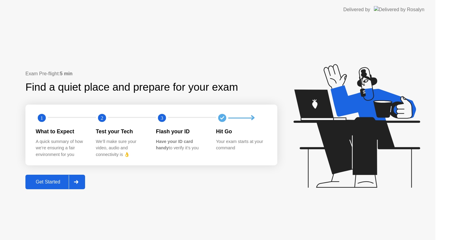 The height and width of the screenshot is (240, 465). What do you see at coordinates (181, 132) in the screenshot?
I see `div: Flash your ID` at bounding box center [181, 132].